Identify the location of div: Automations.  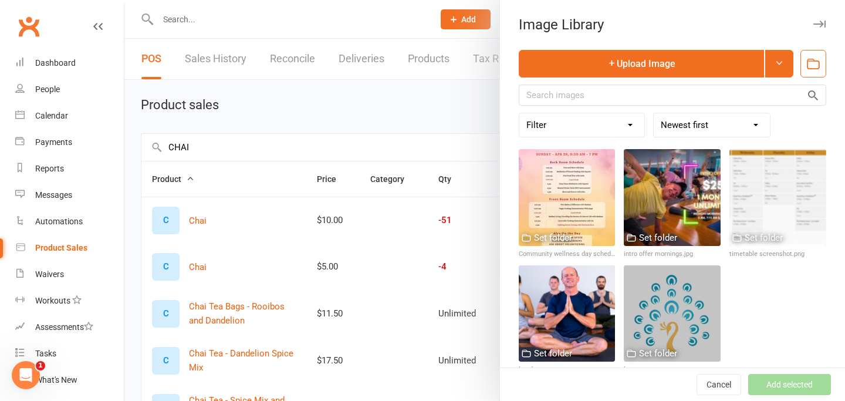
(59, 221).